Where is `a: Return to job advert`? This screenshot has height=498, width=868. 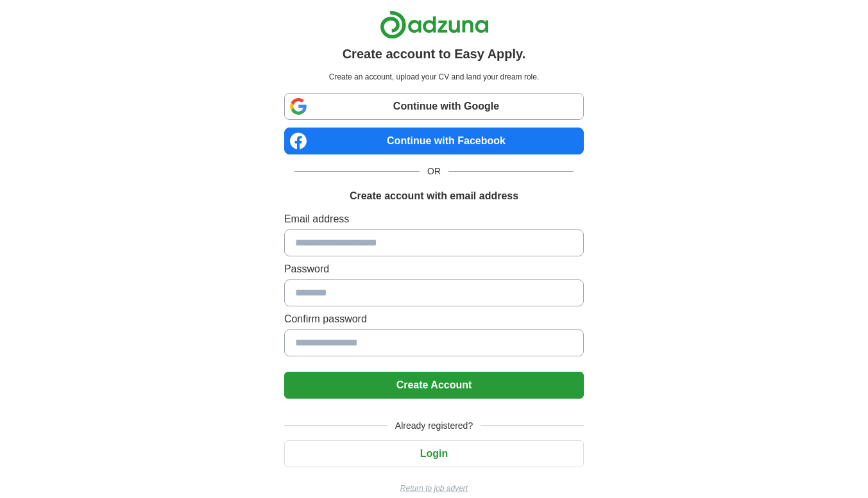 a: Return to job advert is located at coordinates (434, 489).